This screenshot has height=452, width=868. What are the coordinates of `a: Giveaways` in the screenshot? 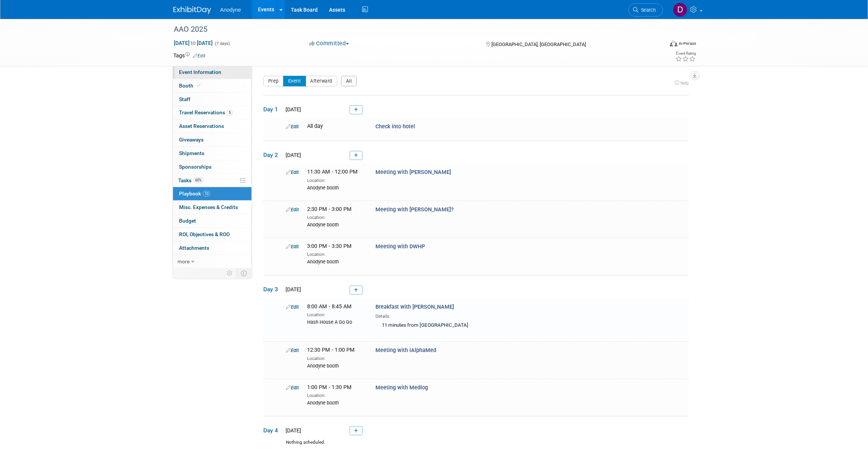 It's located at (212, 140).